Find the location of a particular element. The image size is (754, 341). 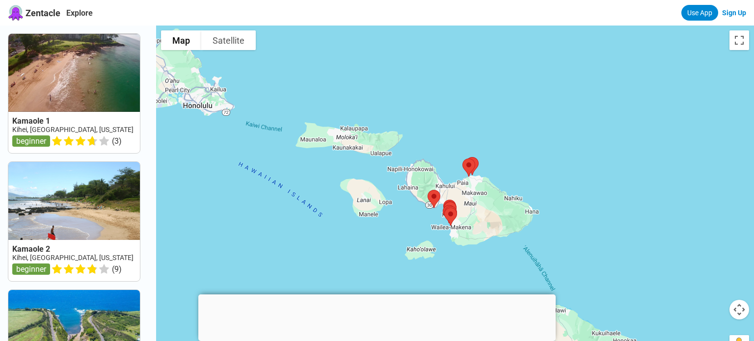

button: Show street map is located at coordinates (181, 40).